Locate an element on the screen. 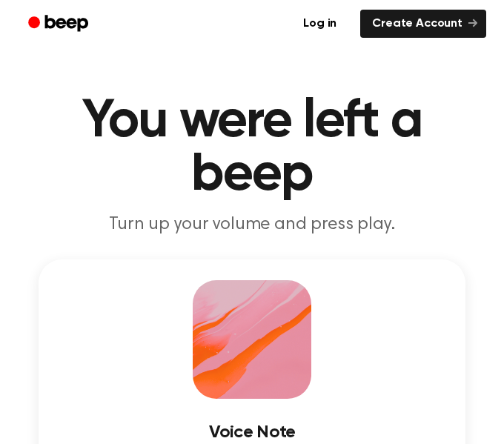 The width and height of the screenshot is (504, 444). a: Beep is located at coordinates (60, 24).